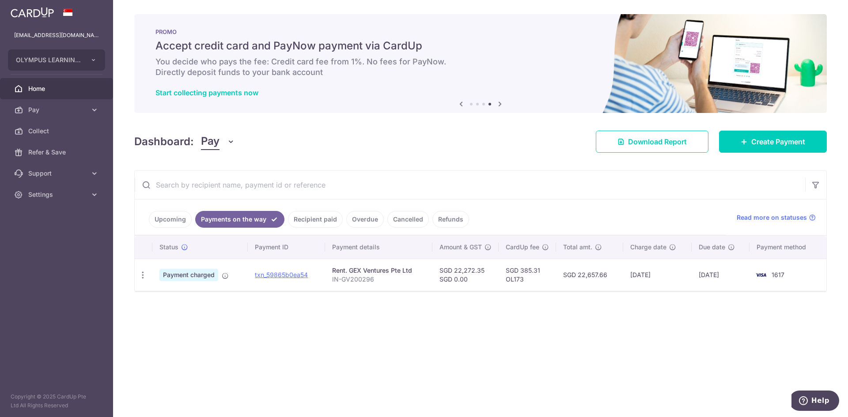 This screenshot has height=417, width=848. Describe the element at coordinates (408, 219) in the screenshot. I see `a: Cancelled` at that location.